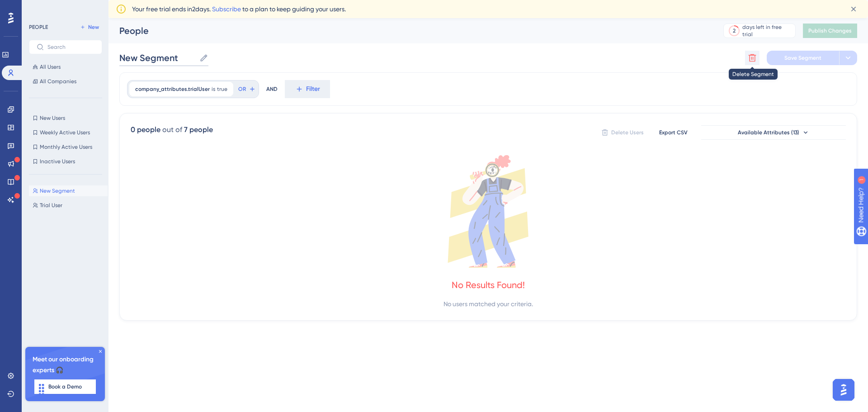 This screenshot has width=868, height=412. I want to click on button: Available Attributes (13), so click(773, 132).